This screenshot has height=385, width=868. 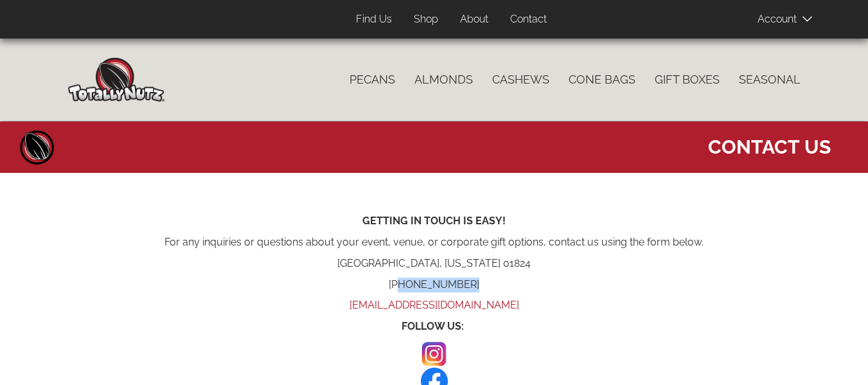 I want to click on a: Home, so click(x=37, y=147).